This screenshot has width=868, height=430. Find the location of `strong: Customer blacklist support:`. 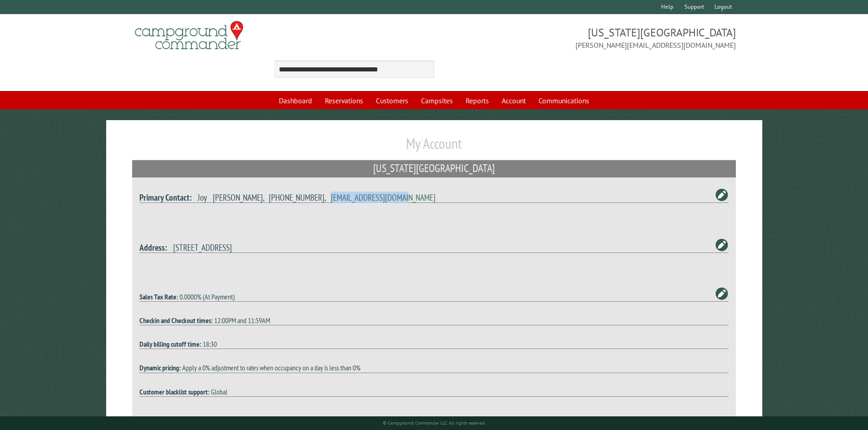

strong: Customer blacklist support: is located at coordinates (175, 392).